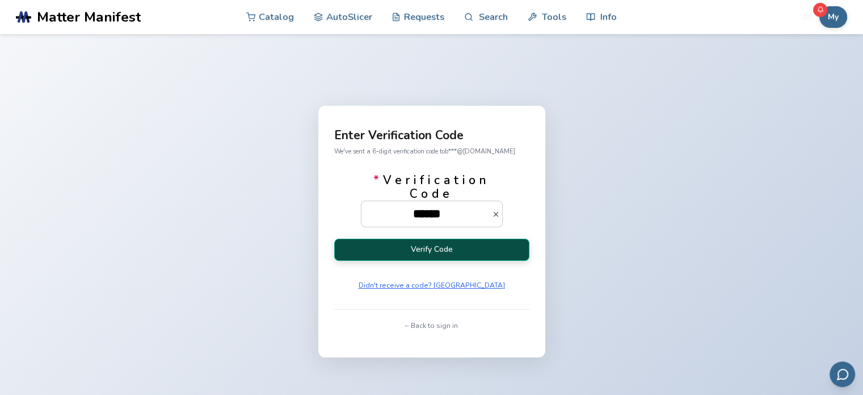 Image resolution: width=863 pixels, height=395 pixels. I want to click on p: Enter Verification Code, so click(432, 135).